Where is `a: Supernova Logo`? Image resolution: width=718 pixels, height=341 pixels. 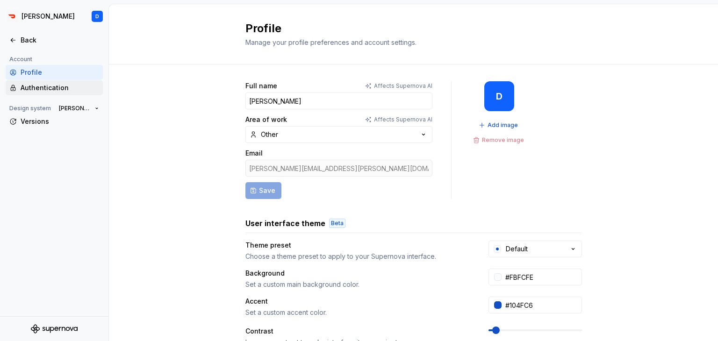 a: Supernova Logo is located at coordinates (54, 329).